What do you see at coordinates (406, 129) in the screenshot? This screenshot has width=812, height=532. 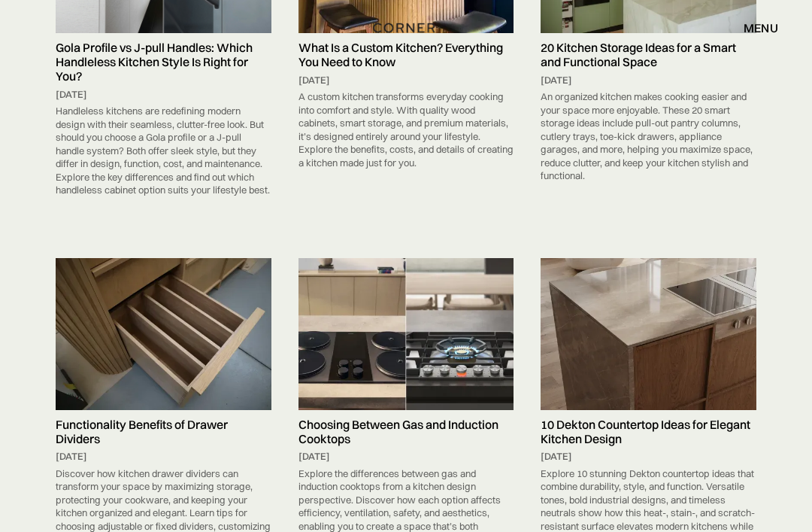 I see `div: A custom kitchen transforms everyday cooking into comfort and style. With quality wood cabinets, ...` at bounding box center [406, 129].